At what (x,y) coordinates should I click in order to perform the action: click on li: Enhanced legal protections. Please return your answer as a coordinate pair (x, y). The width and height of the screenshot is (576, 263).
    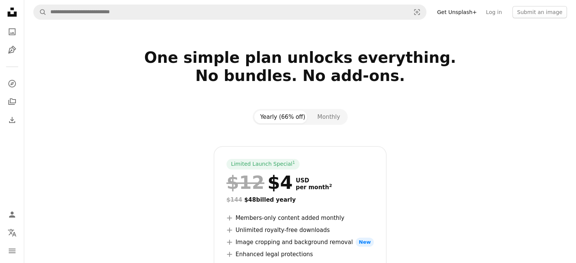
    Looking at the image, I should click on (300, 254).